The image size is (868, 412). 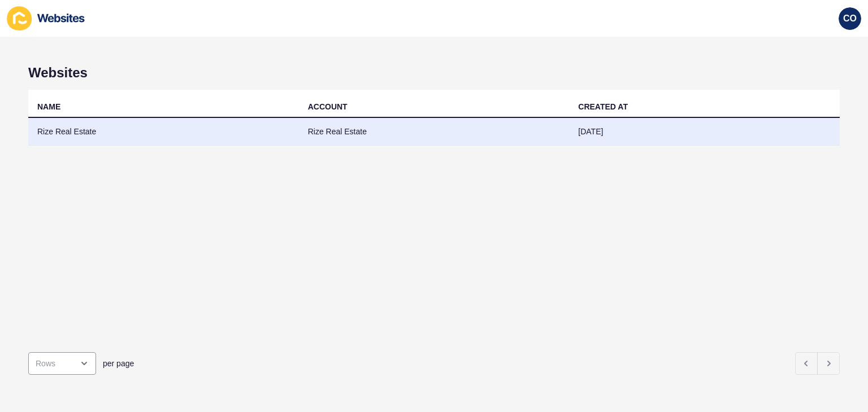 What do you see at coordinates (603, 107) in the screenshot?
I see `div: CREATED AT` at bounding box center [603, 107].